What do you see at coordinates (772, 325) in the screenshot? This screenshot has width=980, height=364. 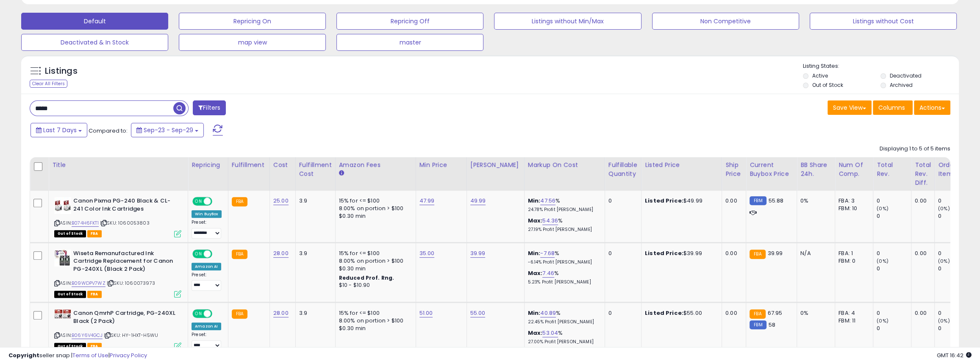 I see `span: 58` at bounding box center [772, 325].